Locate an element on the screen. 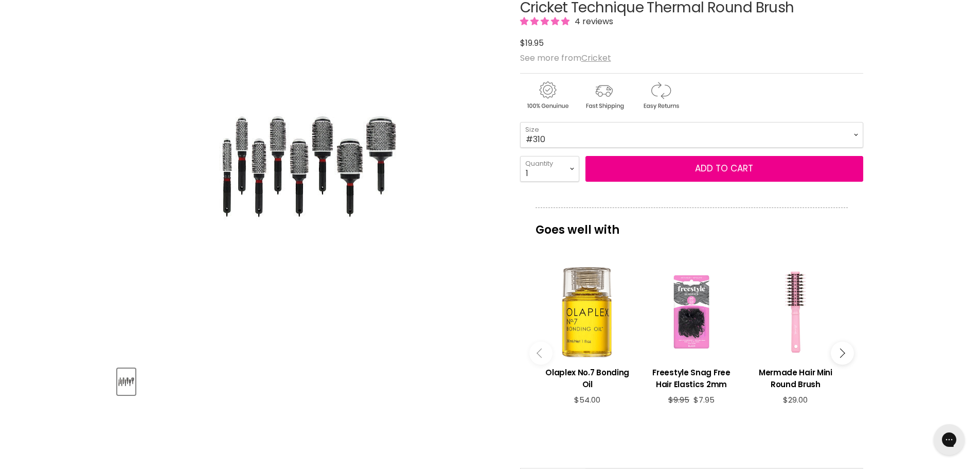 The width and height of the screenshot is (980, 469). span: $54.00 is located at coordinates (587, 400).